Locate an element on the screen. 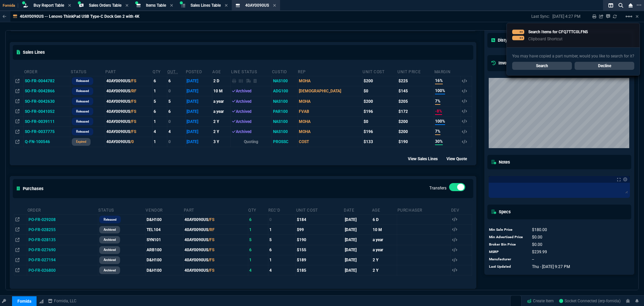  nx-fornida-value: PO-FR-028255 is located at coordinates (63, 230).